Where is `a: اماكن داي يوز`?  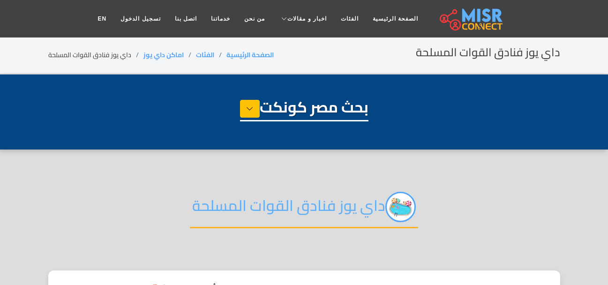 a: اماكن داي يوز is located at coordinates (164, 55).